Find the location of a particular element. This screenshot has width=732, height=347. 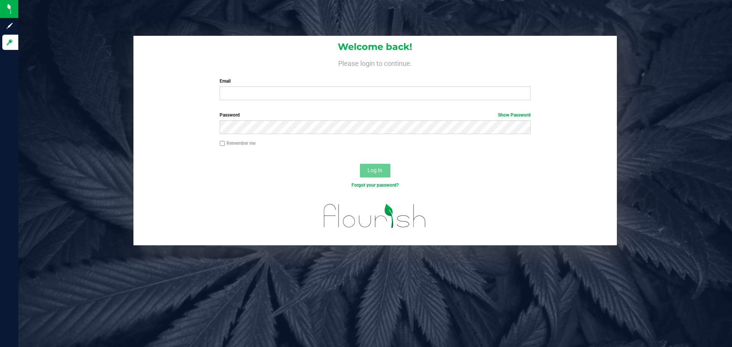

h4: Please login to continue. is located at coordinates (375, 62).